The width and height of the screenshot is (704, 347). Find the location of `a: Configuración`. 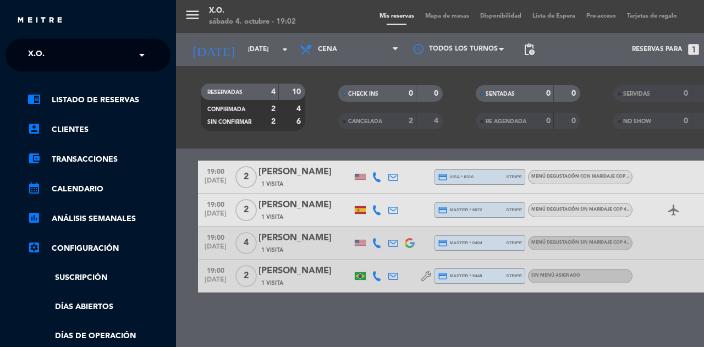

a: Configuración is located at coordinates (99, 248).